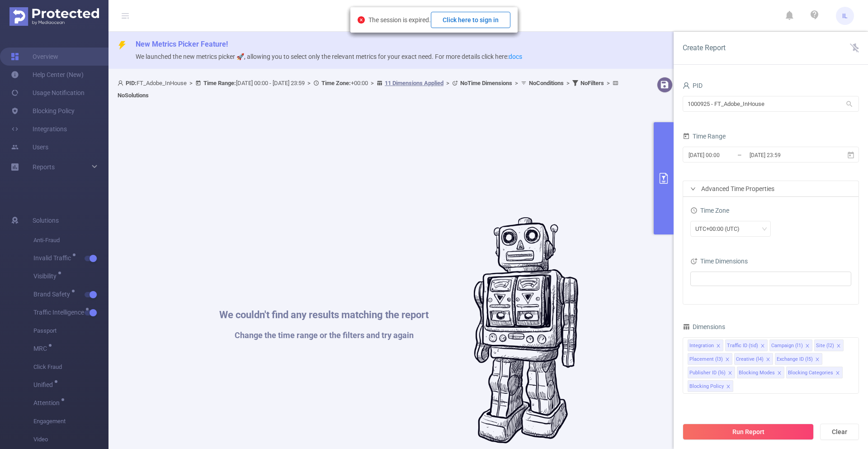 The height and width of the screenshot is (449, 868). What do you see at coordinates (815, 372) in the screenshot?
I see `li: Blocking Categories` at bounding box center [815, 372].